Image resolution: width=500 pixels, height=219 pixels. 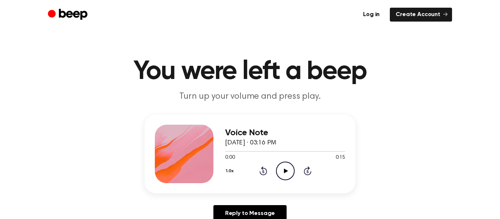 What do you see at coordinates (421, 15) in the screenshot?
I see `a: Create Account` at bounding box center [421, 15].